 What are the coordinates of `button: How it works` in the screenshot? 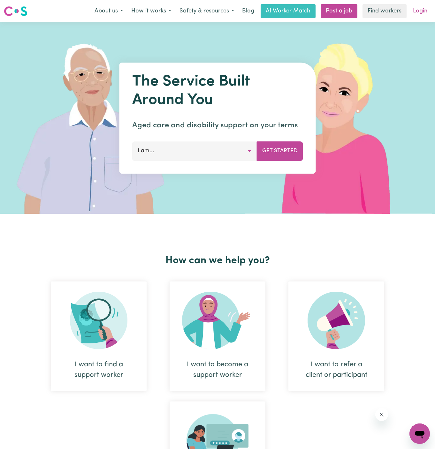 It's located at (151, 11).